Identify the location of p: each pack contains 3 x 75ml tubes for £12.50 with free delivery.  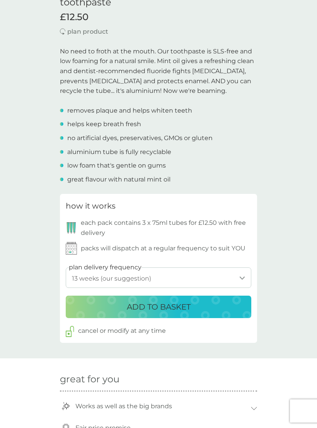
(166, 227).